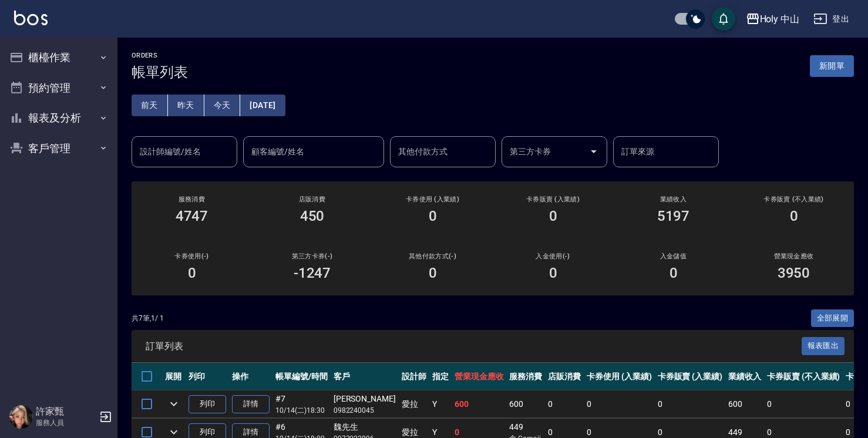 This screenshot has height=438, width=868. What do you see at coordinates (414, 376) in the screenshot?
I see `th: 設計師` at bounding box center [414, 376].